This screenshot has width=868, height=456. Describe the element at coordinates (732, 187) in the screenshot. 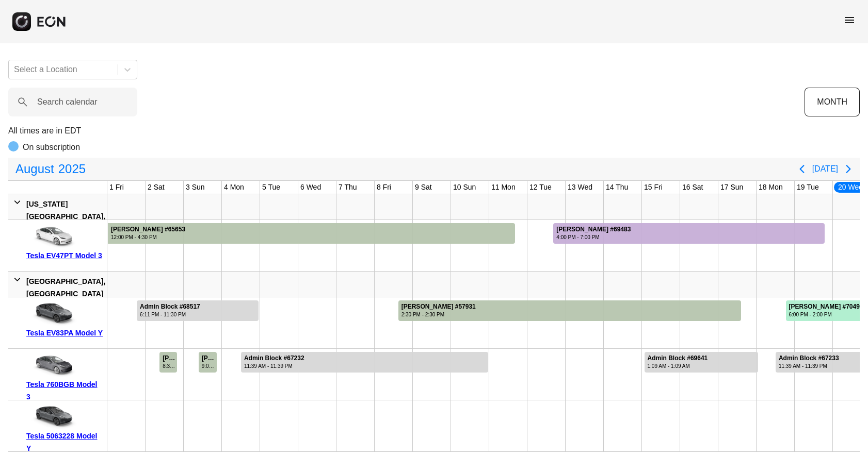

I see `div: 17 Sun` at that location.